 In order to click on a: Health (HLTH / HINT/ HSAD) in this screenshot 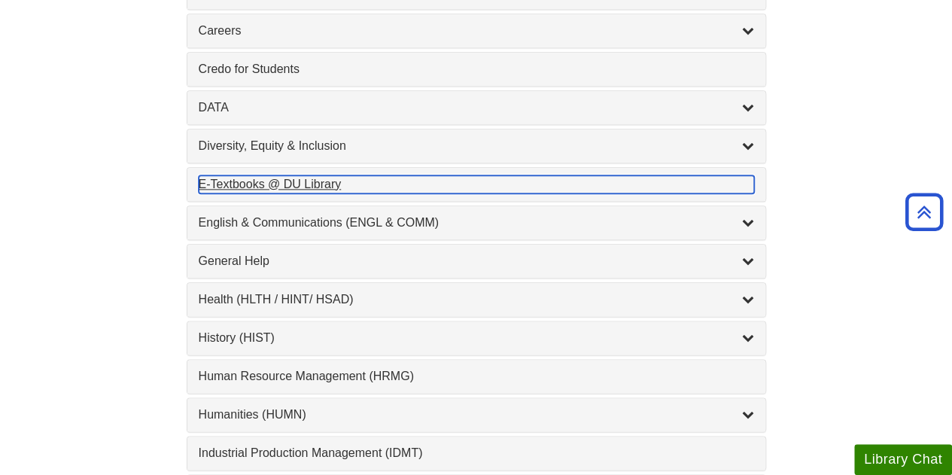, I will do `click(476, 299)`.